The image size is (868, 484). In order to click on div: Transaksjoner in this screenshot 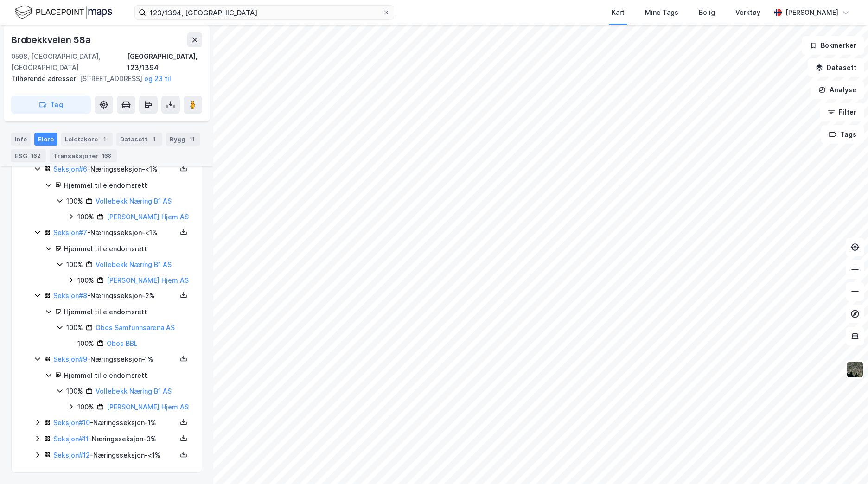, I will do `click(83, 156)`.